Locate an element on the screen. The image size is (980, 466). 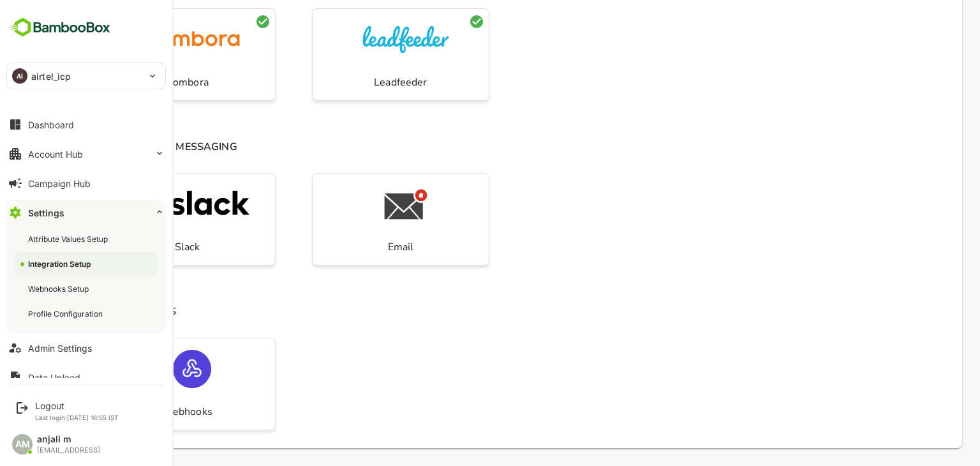
div: Profile Configuration is located at coordinates (66, 313).